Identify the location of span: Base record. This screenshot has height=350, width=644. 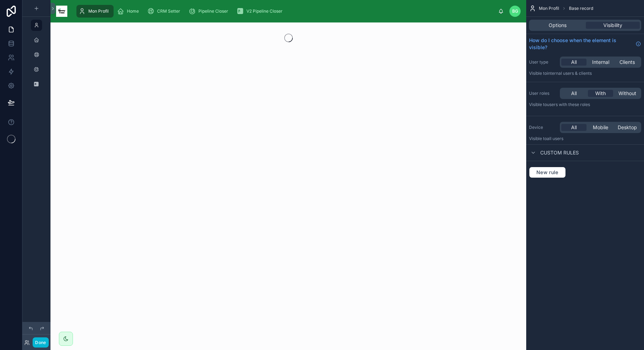
(581, 9).